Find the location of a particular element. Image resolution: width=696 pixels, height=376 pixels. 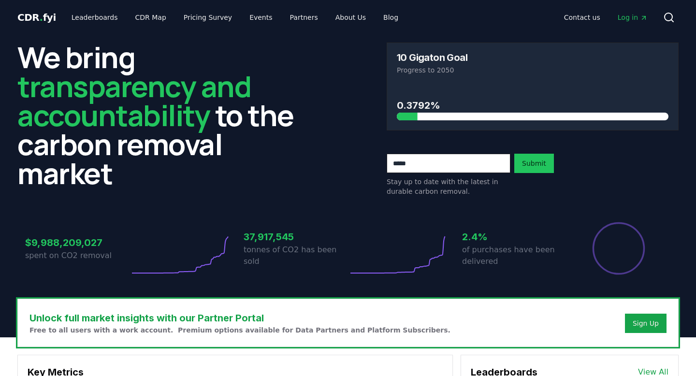

span: CDR fyi is located at coordinates (37, 17).